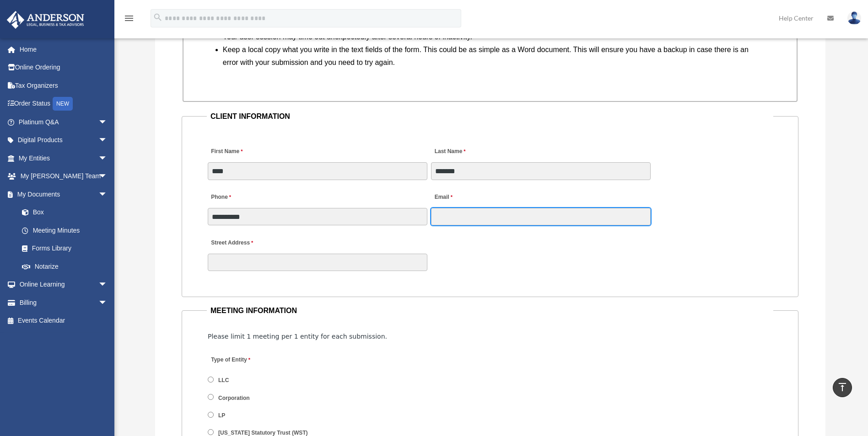 The width and height of the screenshot is (868, 436). I want to click on i: search, so click(158, 18).